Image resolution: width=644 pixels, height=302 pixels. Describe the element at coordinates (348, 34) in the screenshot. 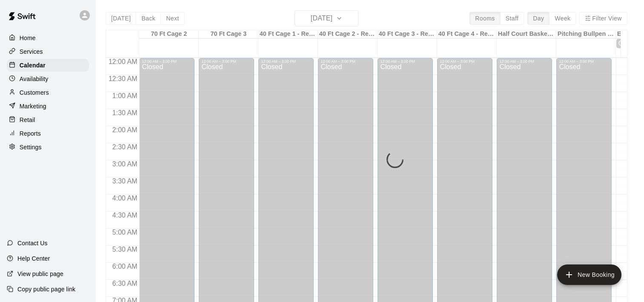

I see `div: 40 Ft Cage 2 - Retractable` at that location.